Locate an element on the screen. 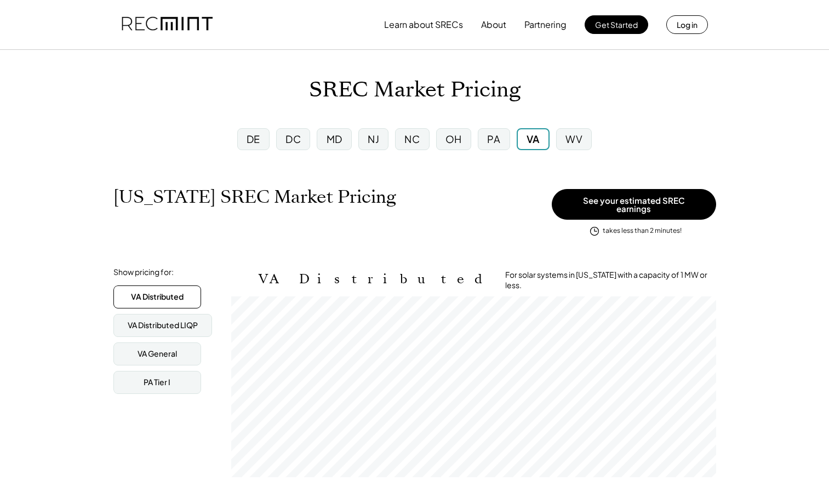 This screenshot has width=829, height=492. div: VA Distributed LIQP is located at coordinates (163, 325).